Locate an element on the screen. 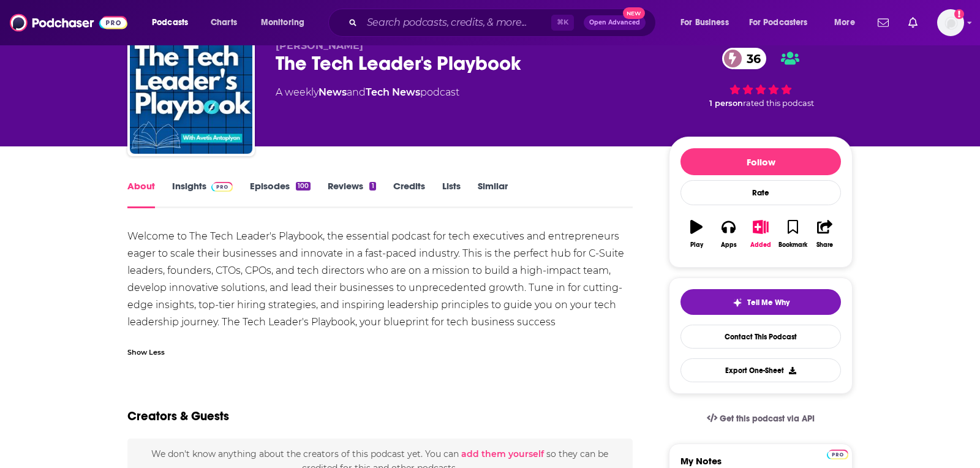  img: The Tech Leader's Playbook is located at coordinates (191, 93).